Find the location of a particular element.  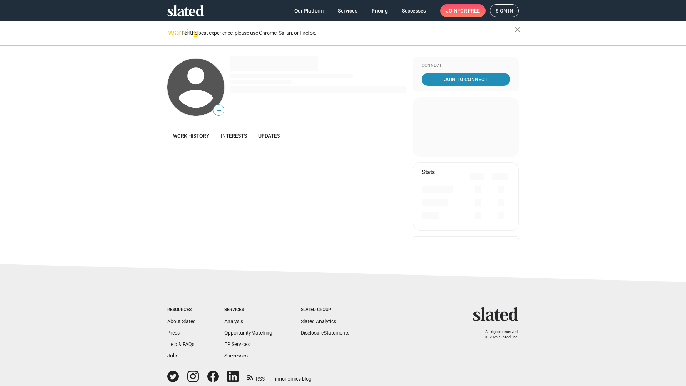

div: Services is located at coordinates (248, 310).